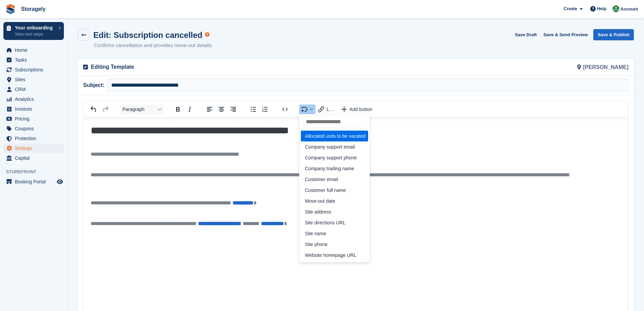  Describe the element at coordinates (265, 109) in the screenshot. I see `button: Numbered list` at that location.